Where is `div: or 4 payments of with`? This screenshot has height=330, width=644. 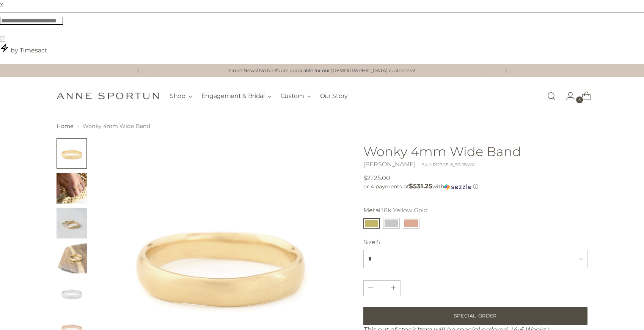 div: or 4 payments of with is located at coordinates (475, 186).